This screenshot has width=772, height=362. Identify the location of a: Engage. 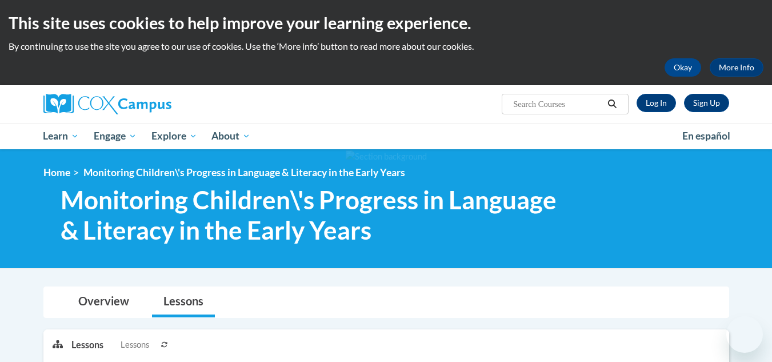
(115, 136).